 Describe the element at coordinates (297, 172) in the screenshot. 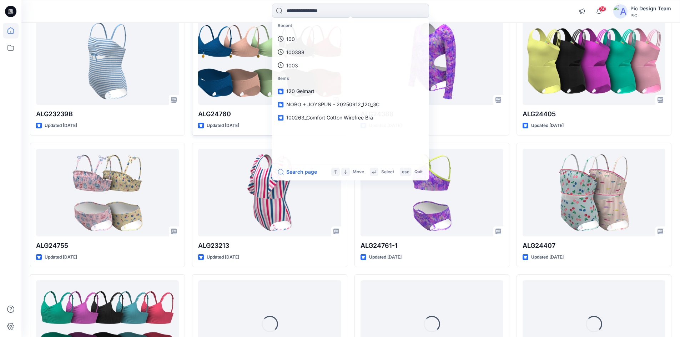

I see `a: Search page` at that location.